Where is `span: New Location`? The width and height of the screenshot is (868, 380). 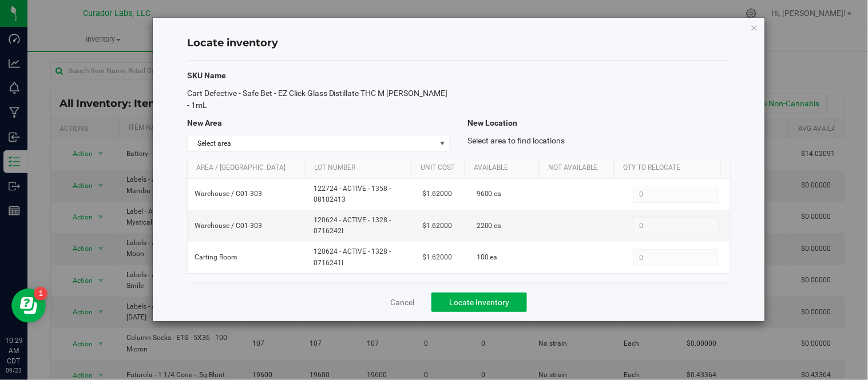
span: New Location is located at coordinates (492, 123).